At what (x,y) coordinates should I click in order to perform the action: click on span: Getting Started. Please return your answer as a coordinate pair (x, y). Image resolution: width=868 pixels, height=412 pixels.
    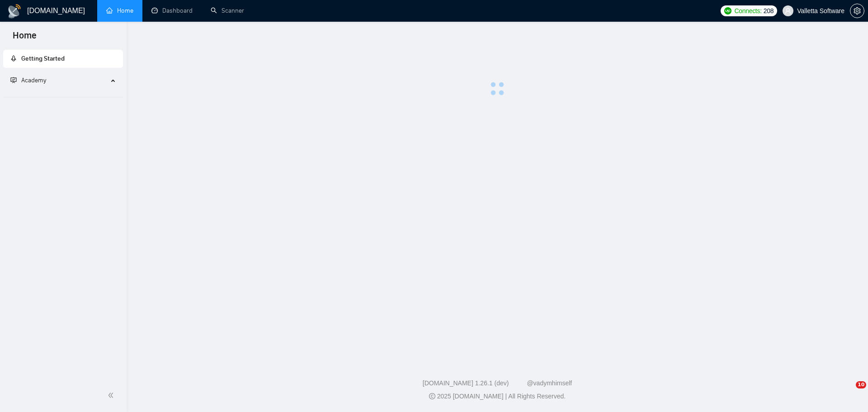
    Looking at the image, I should click on (43, 58).